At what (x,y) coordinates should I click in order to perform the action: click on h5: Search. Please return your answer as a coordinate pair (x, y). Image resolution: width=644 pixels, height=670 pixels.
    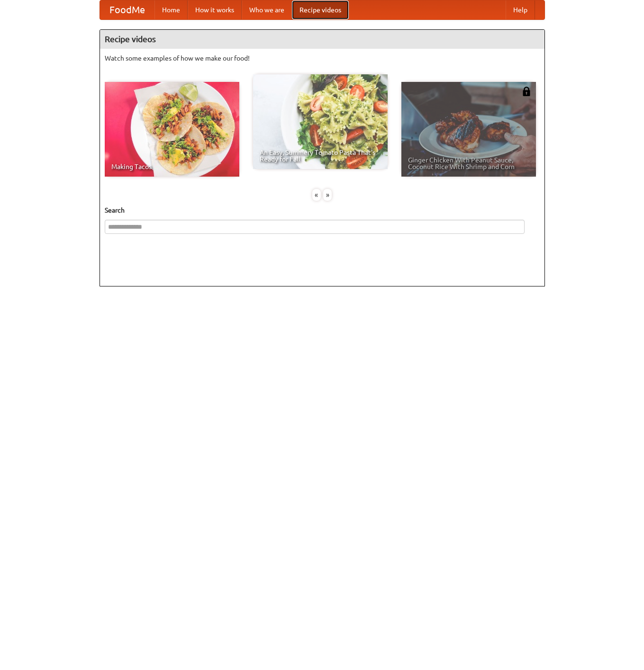
    Looking at the image, I should click on (322, 210).